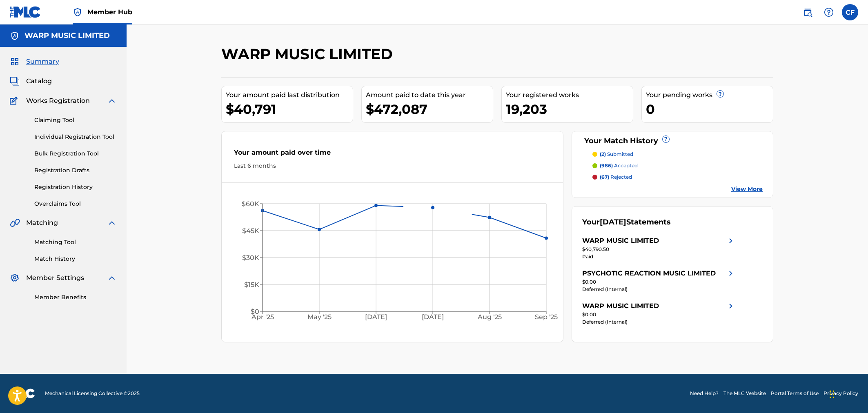 Image resolution: width=868 pixels, height=413 pixels. I want to click on a: SummarySummary, so click(34, 61).